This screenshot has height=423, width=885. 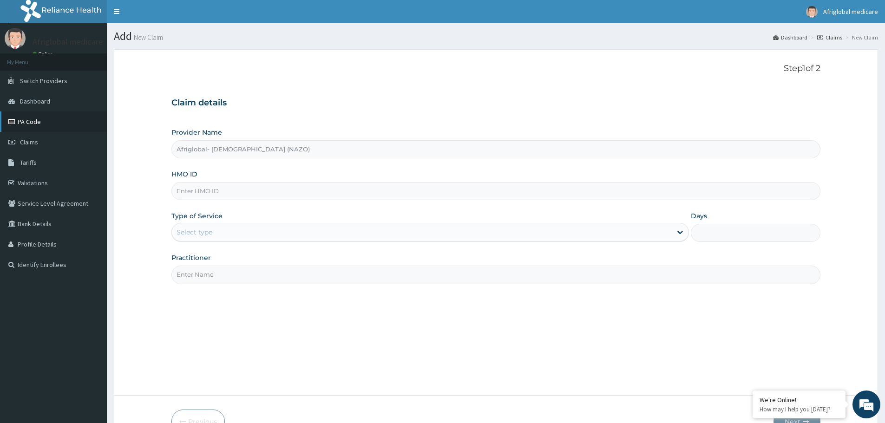 I want to click on input: Enter HMO ID, so click(x=495, y=191).